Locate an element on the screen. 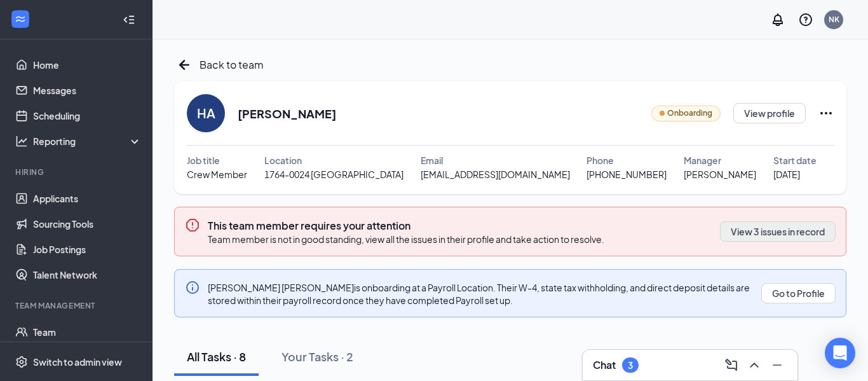  svg: Info is located at coordinates (192, 288).